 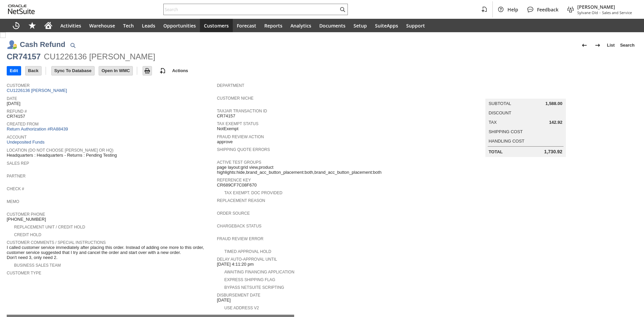 What do you see at coordinates (243, 149) in the screenshot?
I see `a: Shipping Quote Errors` at bounding box center [243, 149].